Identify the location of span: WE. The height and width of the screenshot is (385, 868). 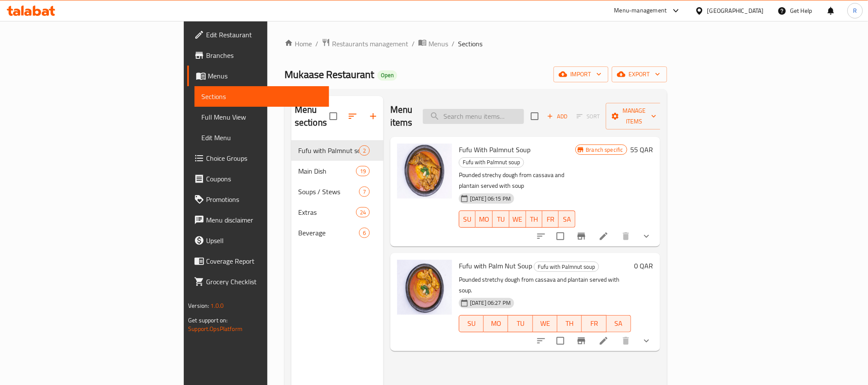
(518, 219).